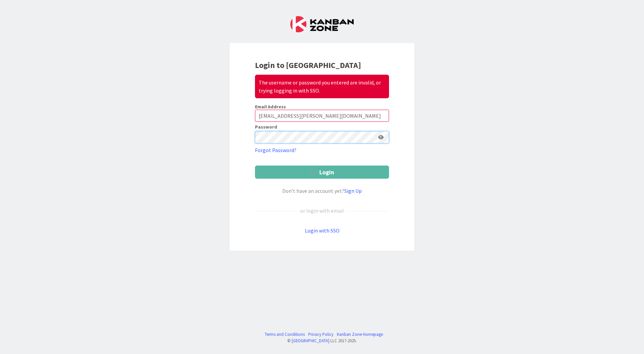 Image resolution: width=644 pixels, height=354 pixels. I want to click on a: Terms and Conditions, so click(285, 334).